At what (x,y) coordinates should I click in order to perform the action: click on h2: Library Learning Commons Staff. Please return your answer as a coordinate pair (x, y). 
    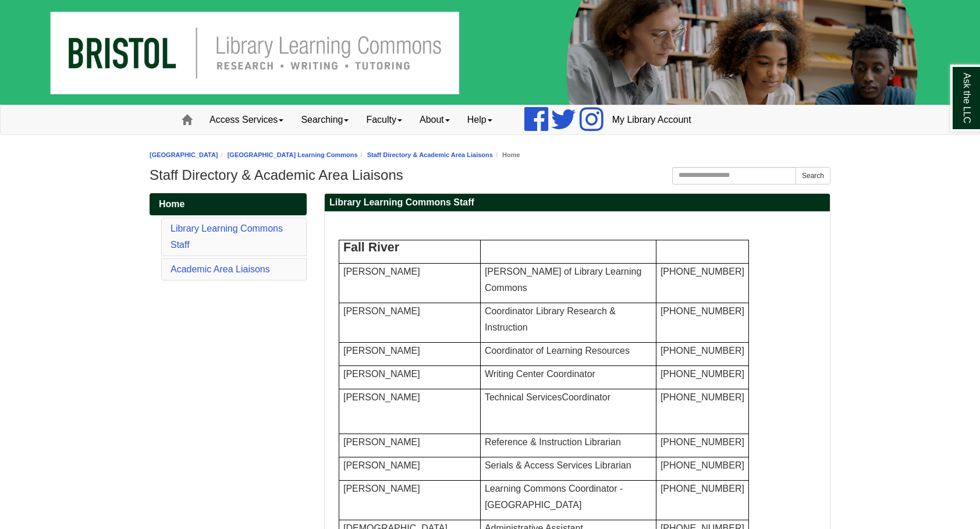
    Looking at the image, I should click on (577, 203).